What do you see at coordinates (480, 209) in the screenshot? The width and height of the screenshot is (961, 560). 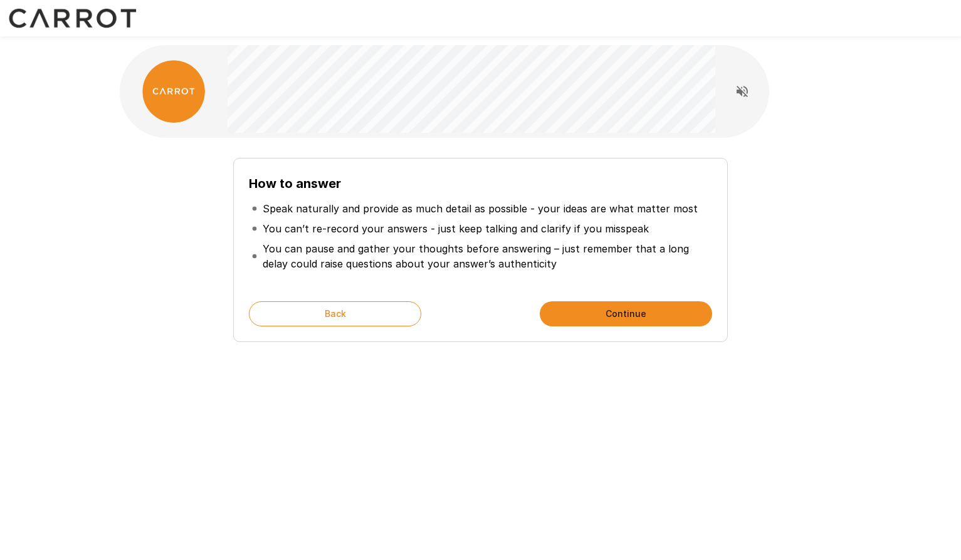 I see `p: Speak naturally and provide as much detail as possible - your ideas are what matter most` at bounding box center [480, 209].